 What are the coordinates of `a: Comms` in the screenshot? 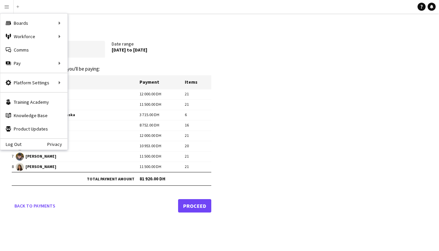 It's located at (34, 50).